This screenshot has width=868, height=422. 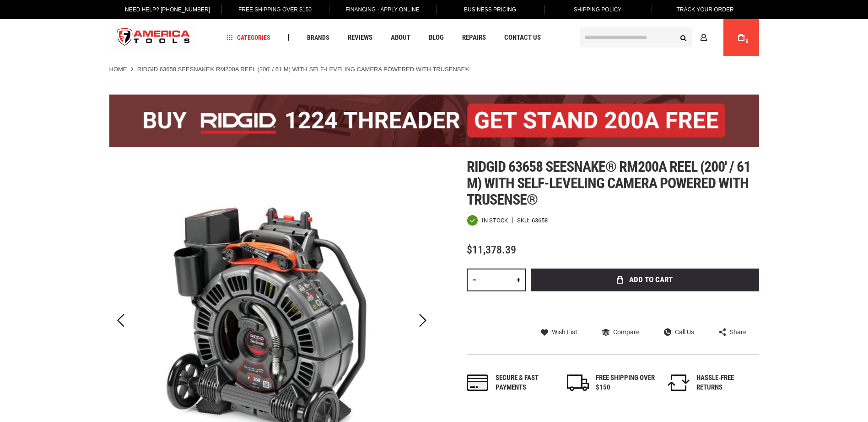 What do you see at coordinates (559, 332) in the screenshot?
I see `a: Wish List` at bounding box center [559, 332].